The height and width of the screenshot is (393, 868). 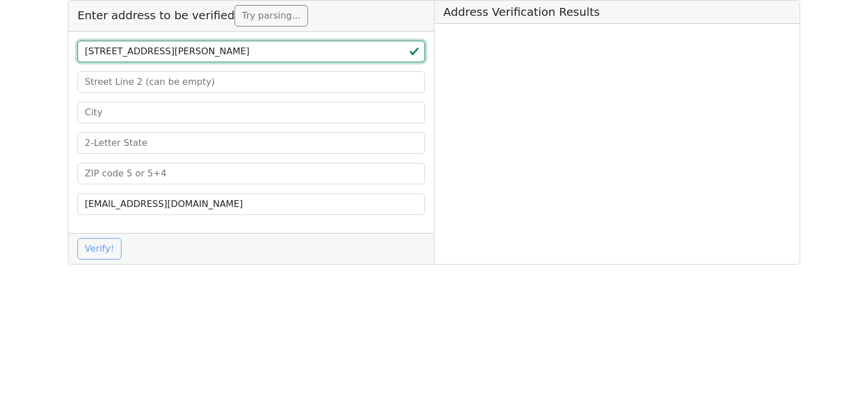 I want to click on input: City, so click(x=251, y=113).